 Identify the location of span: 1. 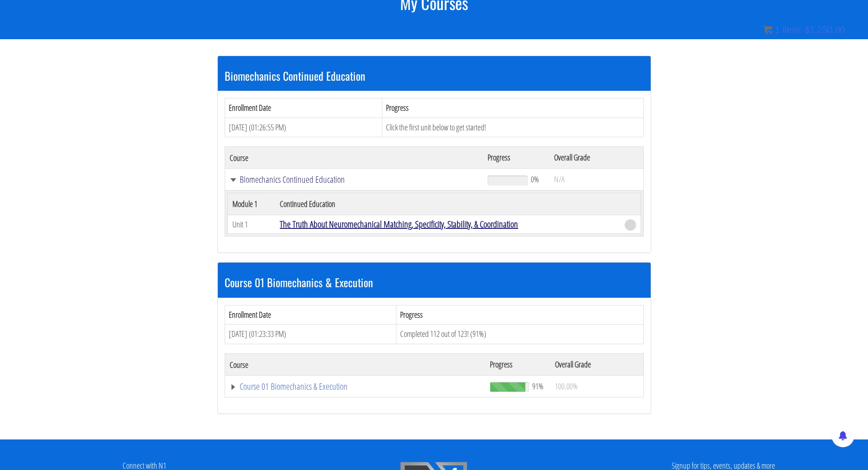
(776, 29).